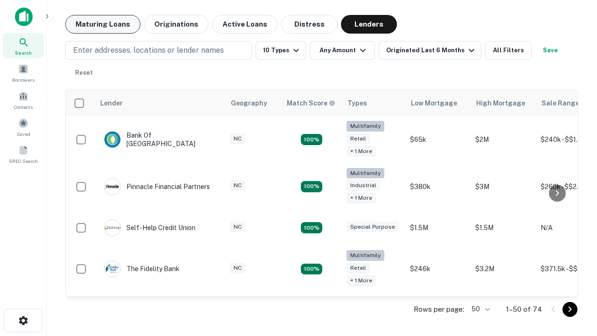 The width and height of the screenshot is (597, 336). What do you see at coordinates (310, 103) in the screenshot?
I see `h6: Match Score` at bounding box center [310, 103].